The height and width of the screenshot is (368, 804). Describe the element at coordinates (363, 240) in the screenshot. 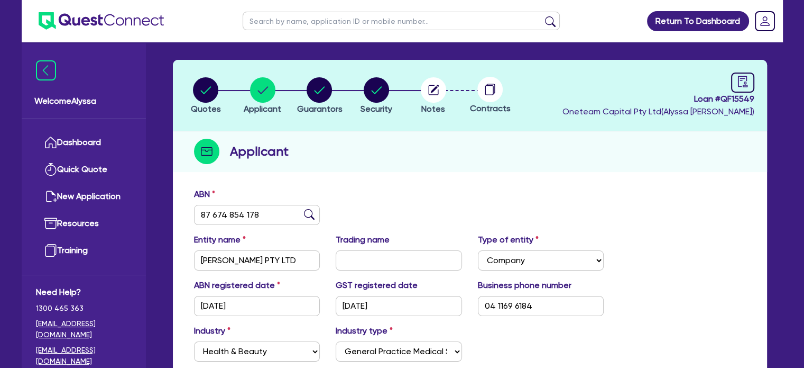

I see `label: Trading name` at that location.